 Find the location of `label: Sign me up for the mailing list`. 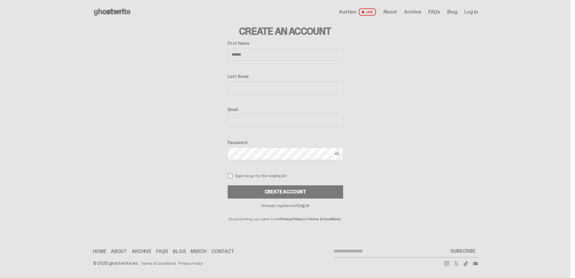

label: Sign me up for the mailing list is located at coordinates (285, 176).